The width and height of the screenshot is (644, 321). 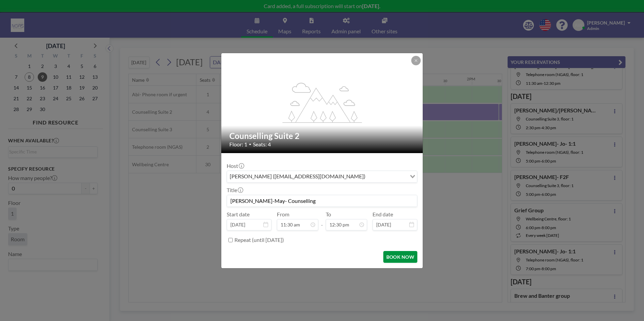 I want to click on button: BOOK NOW, so click(x=400, y=257).